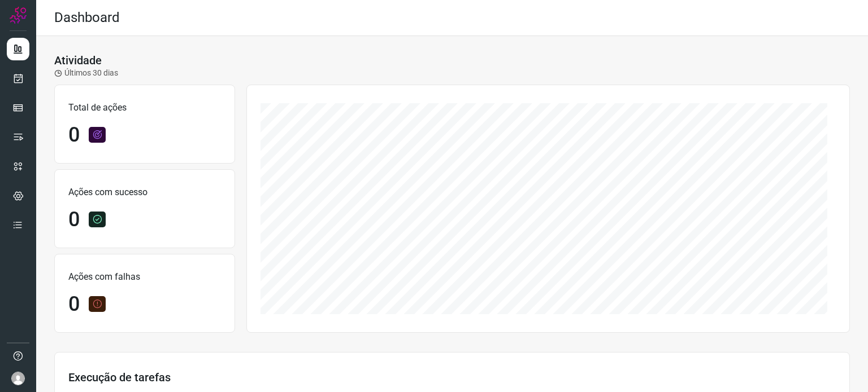 Image resolution: width=868 pixels, height=392 pixels. I want to click on p: Ações com sucesso, so click(145, 193).